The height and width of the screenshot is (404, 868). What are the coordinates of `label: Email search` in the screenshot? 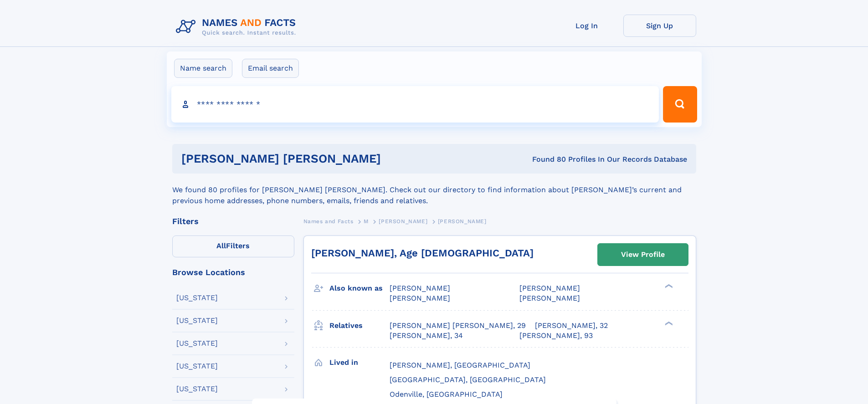 It's located at (270, 68).